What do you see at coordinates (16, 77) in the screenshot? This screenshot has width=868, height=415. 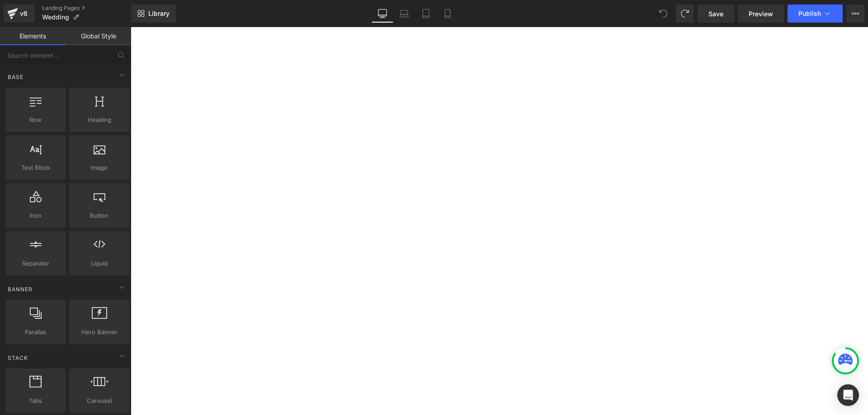 I see `span: Base` at bounding box center [16, 77].